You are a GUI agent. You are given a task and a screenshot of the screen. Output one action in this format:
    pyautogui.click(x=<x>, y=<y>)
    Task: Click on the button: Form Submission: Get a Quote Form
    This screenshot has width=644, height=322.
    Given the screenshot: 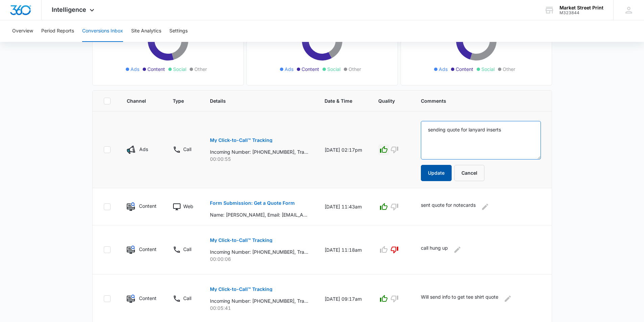 What is the action you would take?
    pyautogui.click(x=252, y=203)
    